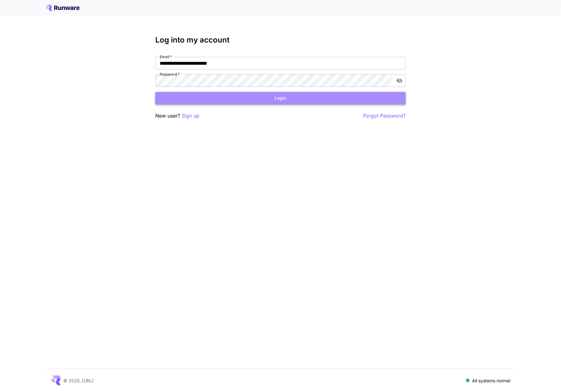  What do you see at coordinates (491, 380) in the screenshot?
I see `p: All systems normal` at bounding box center [491, 380].